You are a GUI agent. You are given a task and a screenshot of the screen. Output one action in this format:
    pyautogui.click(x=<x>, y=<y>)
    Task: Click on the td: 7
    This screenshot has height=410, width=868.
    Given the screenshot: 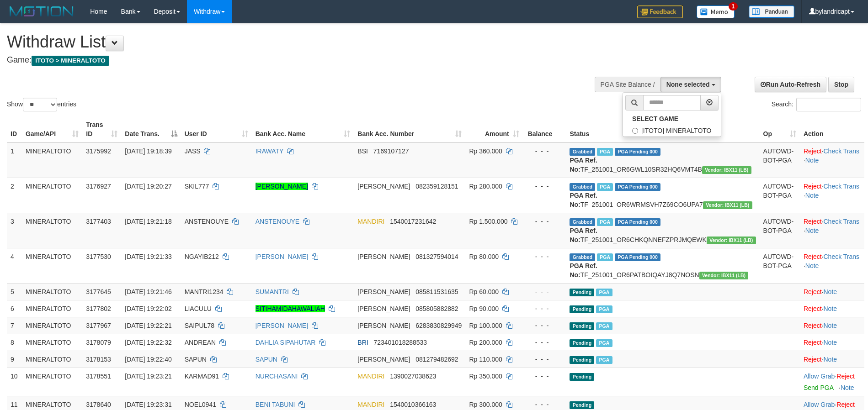 What is the action you would take?
    pyautogui.click(x=14, y=326)
    